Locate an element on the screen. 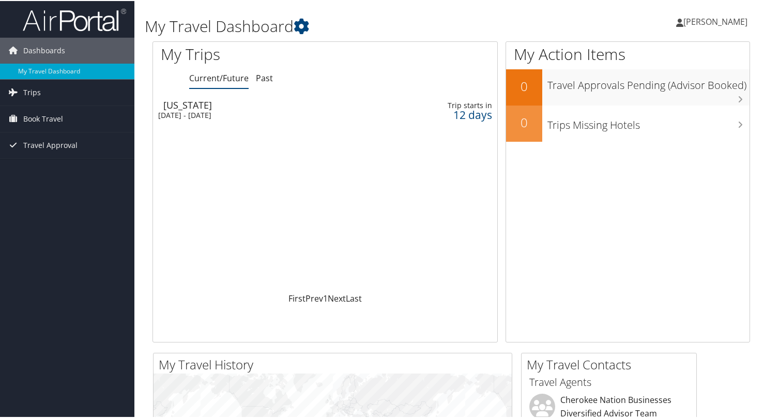  h3: Trips Missing Hotels is located at coordinates (649, 122).